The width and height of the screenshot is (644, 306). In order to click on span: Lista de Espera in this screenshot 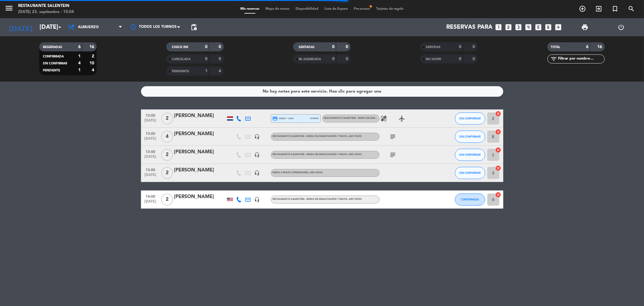, I will do `click(336, 9)`.